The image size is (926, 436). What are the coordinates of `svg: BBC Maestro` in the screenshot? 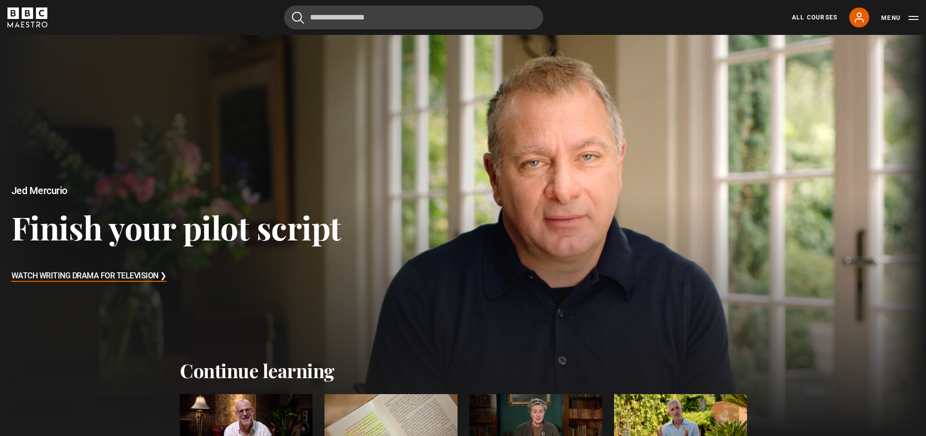 It's located at (27, 17).